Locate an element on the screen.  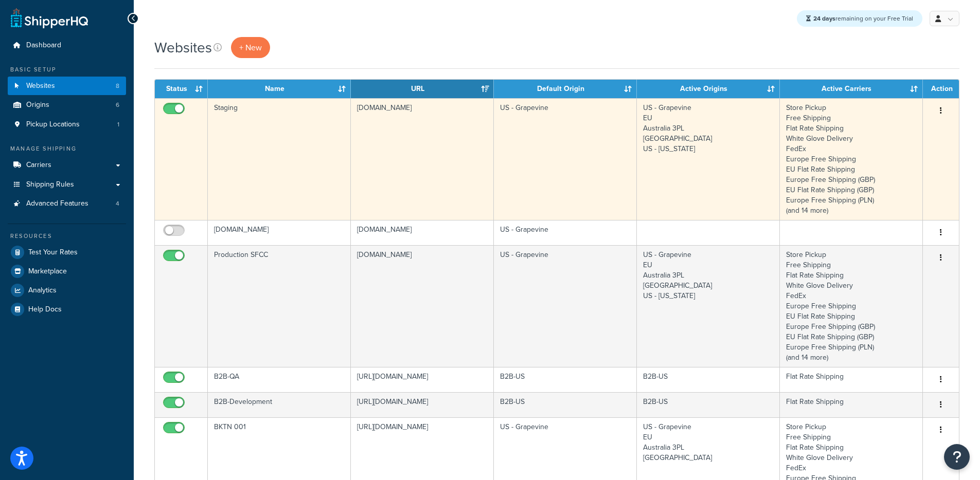
li: Help Docs is located at coordinates (67, 310).